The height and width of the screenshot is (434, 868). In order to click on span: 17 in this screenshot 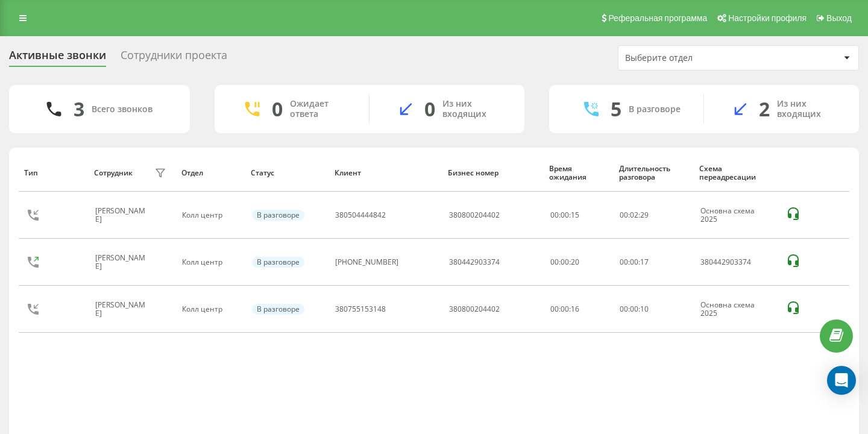, I will do `click(644, 262)`.